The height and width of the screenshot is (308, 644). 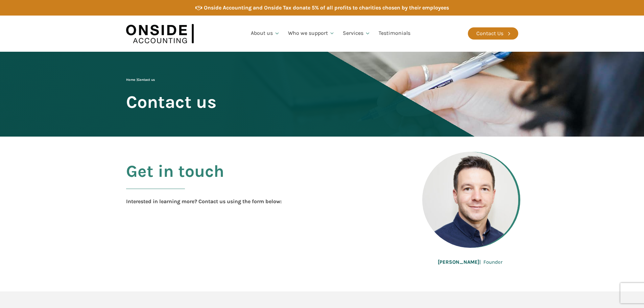 I want to click on a: Services, so click(x=357, y=33).